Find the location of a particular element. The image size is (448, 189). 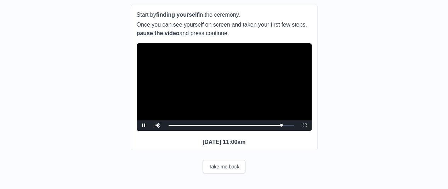

b: pause the video is located at coordinates (158, 33).